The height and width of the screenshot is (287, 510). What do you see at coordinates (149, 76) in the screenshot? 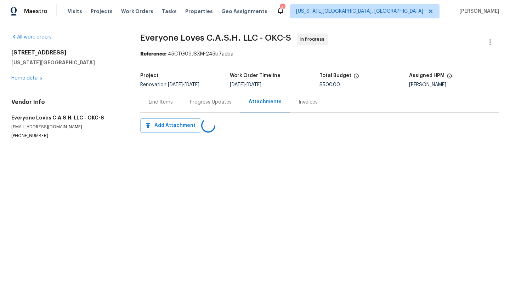
I see `h5: Project` at bounding box center [149, 76].